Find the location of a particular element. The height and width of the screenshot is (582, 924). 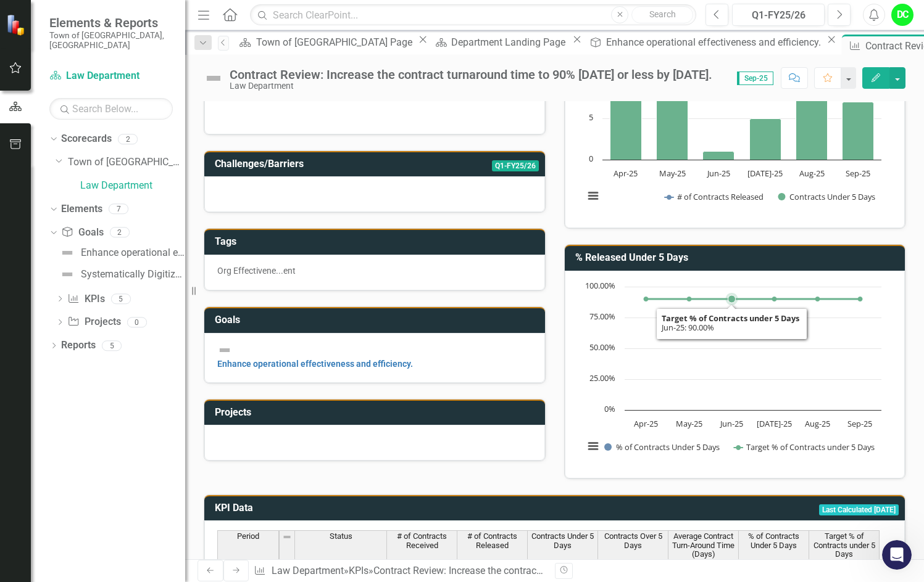

span: # of Contracts Released is located at coordinates (492, 541).